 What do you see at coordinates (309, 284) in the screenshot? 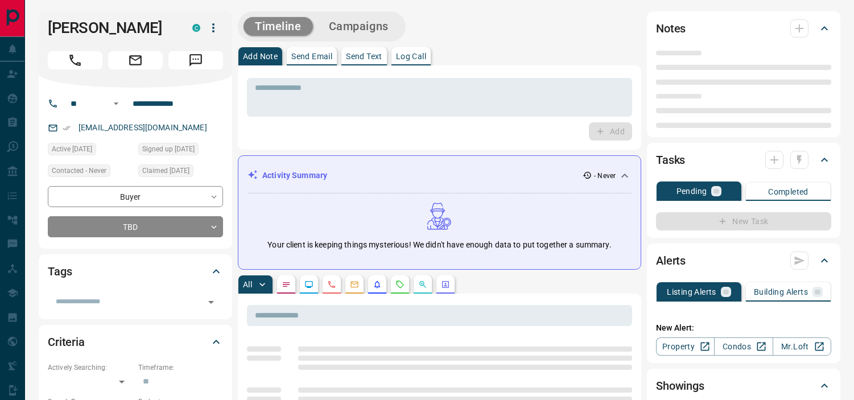
I see `svg: Lead Browsing Activity` at bounding box center [309, 284].